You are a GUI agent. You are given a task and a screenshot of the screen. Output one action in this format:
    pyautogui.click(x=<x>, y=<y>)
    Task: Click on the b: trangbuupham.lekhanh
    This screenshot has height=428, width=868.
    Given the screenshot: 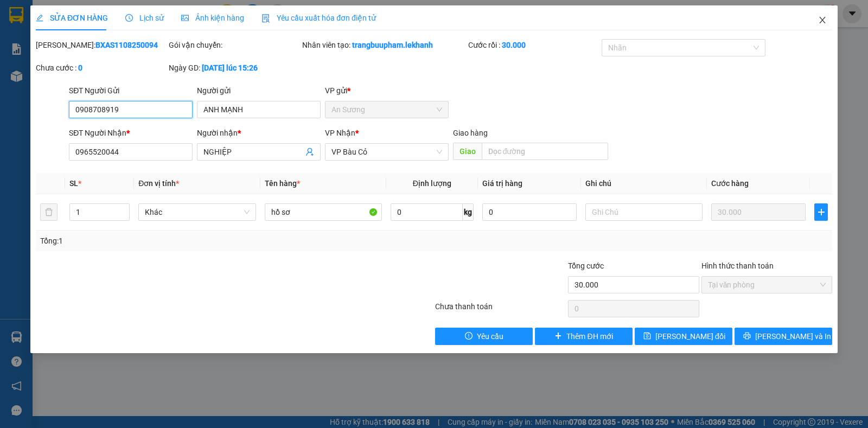 What is the action you would take?
    pyautogui.click(x=392, y=45)
    